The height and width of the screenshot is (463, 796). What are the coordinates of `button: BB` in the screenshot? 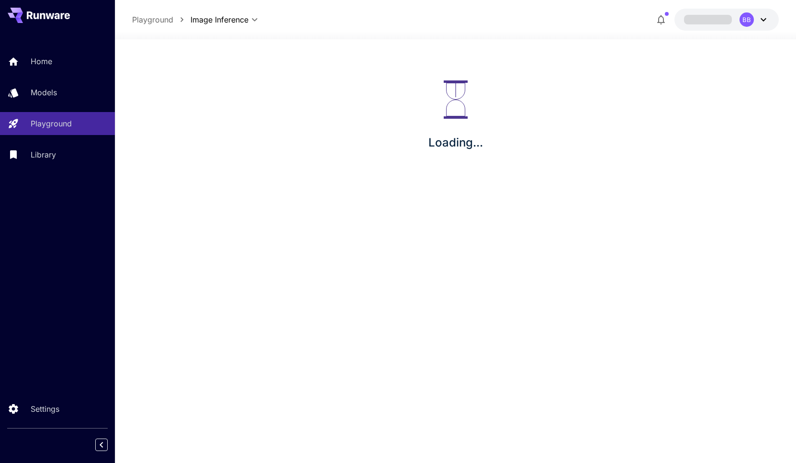 It's located at (726, 20).